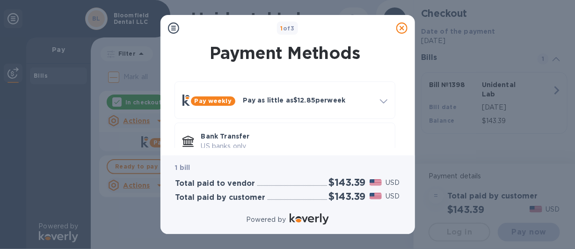 The image size is (575, 249). Describe the element at coordinates (213, 101) in the screenshot. I see `b: Pay weekly` at that location.